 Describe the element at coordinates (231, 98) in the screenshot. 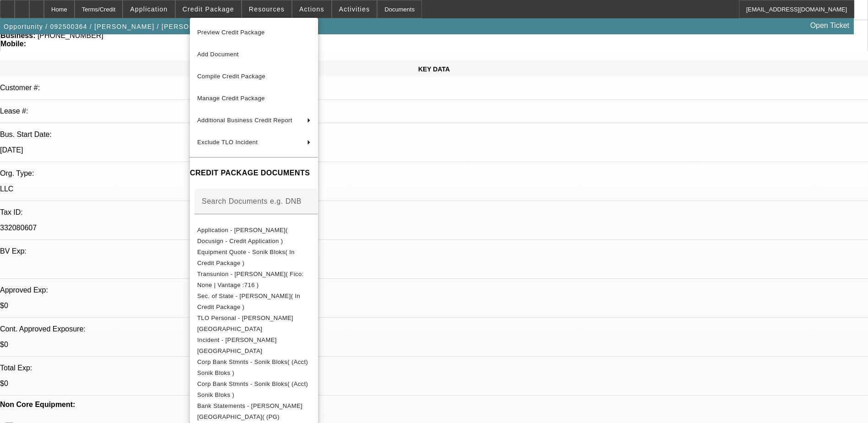

I see `span: Manage Credit Package` at that location.